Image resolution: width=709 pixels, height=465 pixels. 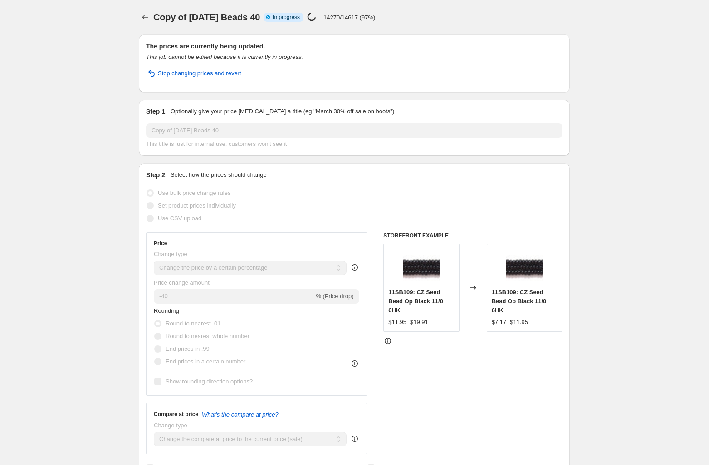 I want to click on input: 30% off holiday sale, so click(x=354, y=131).